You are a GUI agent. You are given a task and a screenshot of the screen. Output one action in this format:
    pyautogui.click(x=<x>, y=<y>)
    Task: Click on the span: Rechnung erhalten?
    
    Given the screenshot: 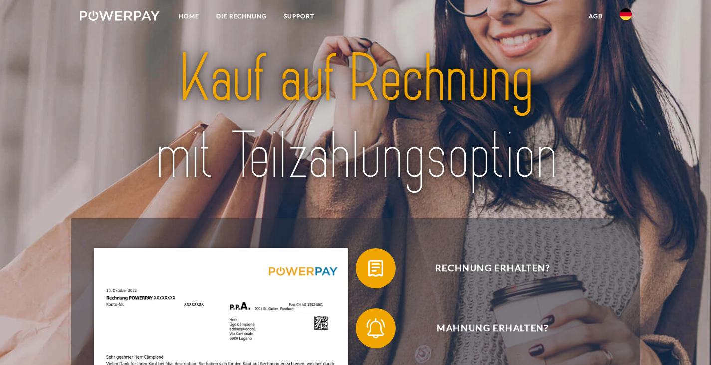 What is the action you would take?
    pyautogui.click(x=493, y=268)
    